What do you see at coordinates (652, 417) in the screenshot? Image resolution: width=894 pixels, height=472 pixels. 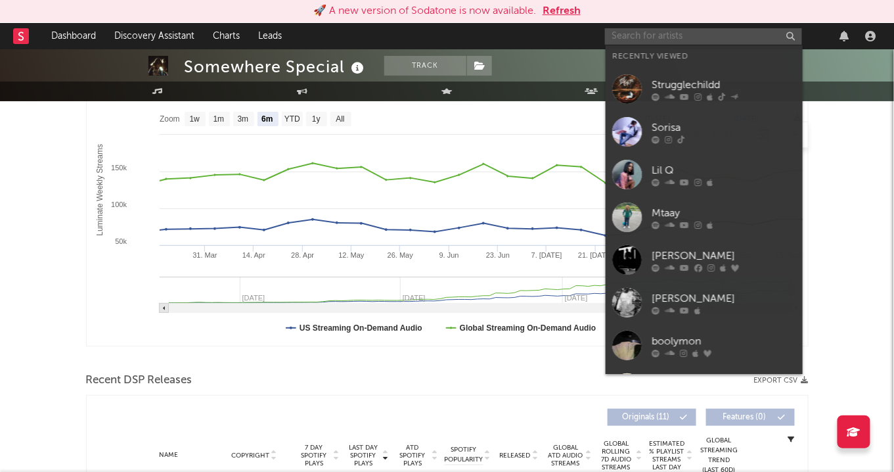 I see `button: Originals(11)` at bounding box center [652, 417].